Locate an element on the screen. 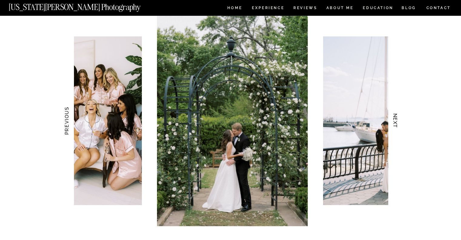 Image resolution: width=461 pixels, height=240 pixels. a: Experience is located at coordinates (267, 8).